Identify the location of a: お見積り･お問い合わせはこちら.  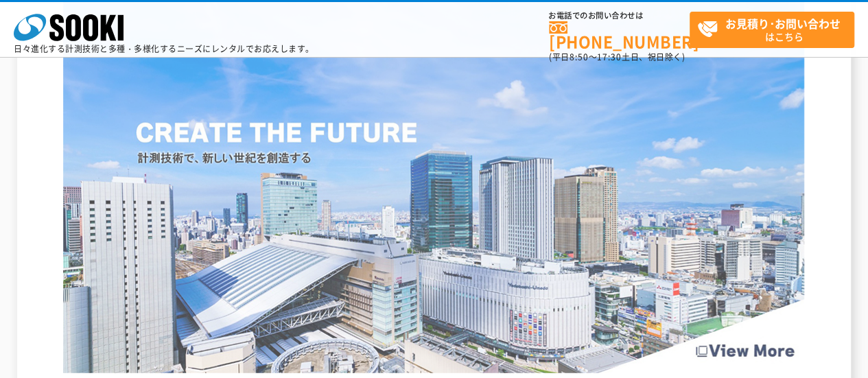
(772, 29).